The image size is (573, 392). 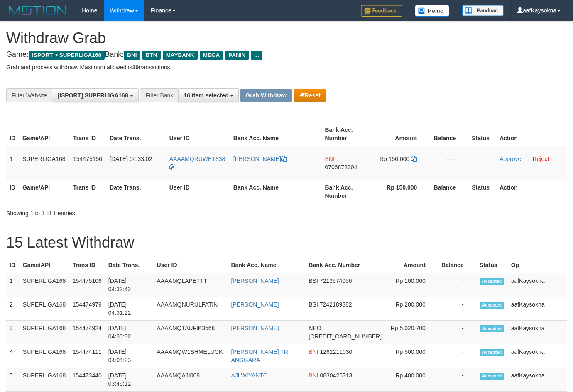 I want to click on th: Rp 150.000, so click(x=400, y=191).